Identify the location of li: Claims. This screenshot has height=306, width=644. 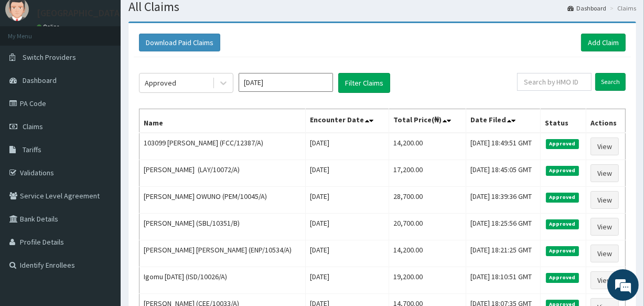
(621, 7).